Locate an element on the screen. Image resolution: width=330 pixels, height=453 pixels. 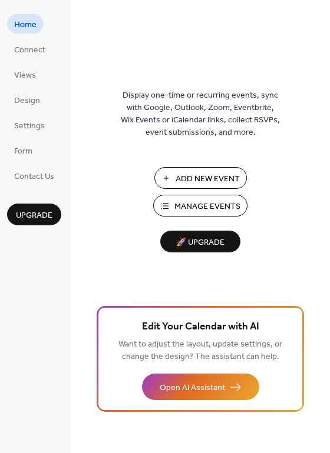
button: Upgrade is located at coordinates (34, 214).